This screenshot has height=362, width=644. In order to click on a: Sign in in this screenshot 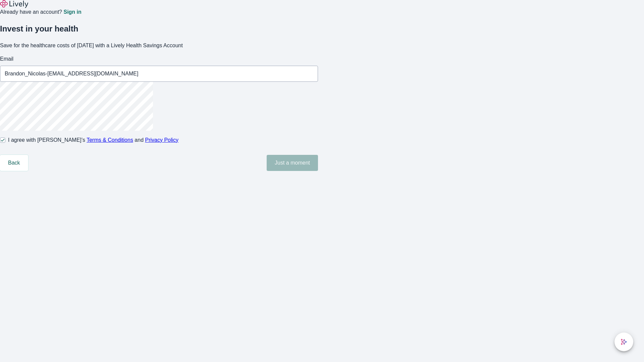, I will do `click(72, 12)`.